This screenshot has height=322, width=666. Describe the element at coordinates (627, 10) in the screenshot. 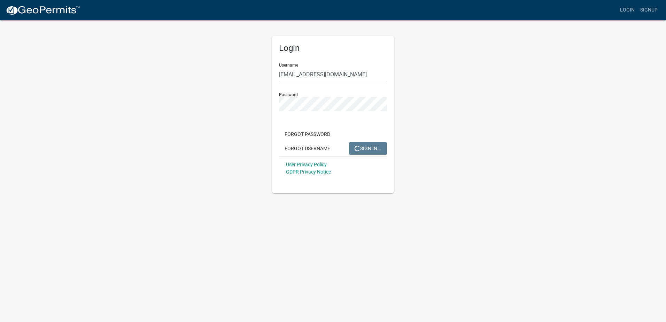

I see `a: Login` at that location.